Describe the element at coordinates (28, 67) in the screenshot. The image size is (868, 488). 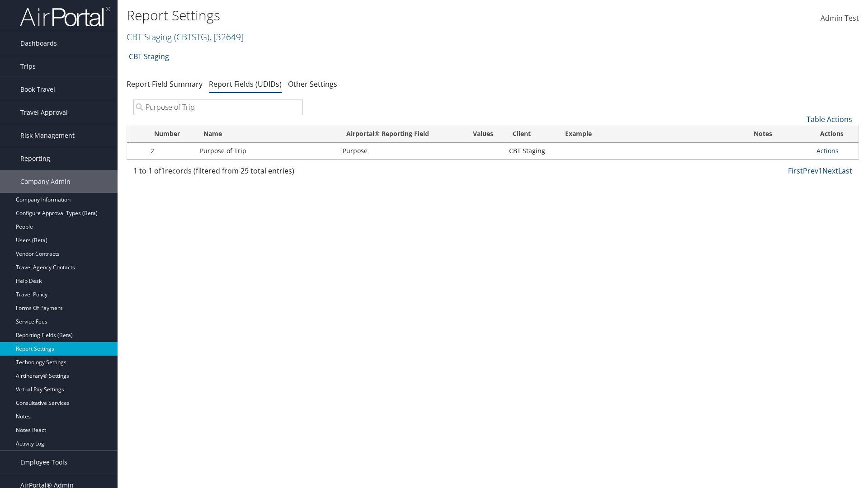
I see `span: Trips` at that location.